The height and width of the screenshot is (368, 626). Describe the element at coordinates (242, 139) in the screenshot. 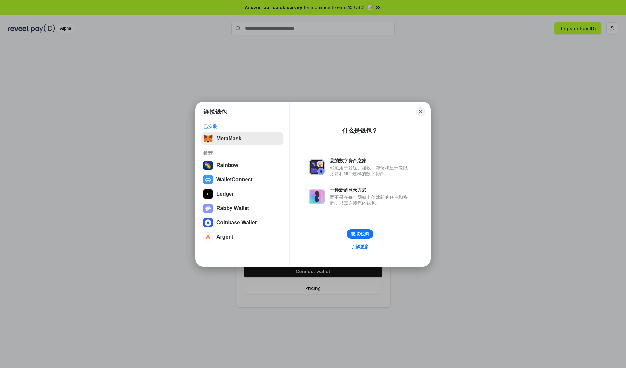

I see `button: MetaMask` at that location.